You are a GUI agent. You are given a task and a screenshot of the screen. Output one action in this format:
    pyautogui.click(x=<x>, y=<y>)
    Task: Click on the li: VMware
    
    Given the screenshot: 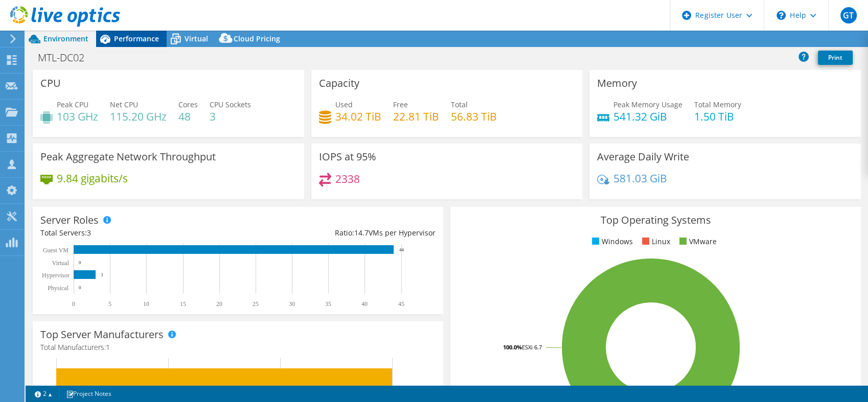 What is the action you would take?
    pyautogui.click(x=697, y=242)
    